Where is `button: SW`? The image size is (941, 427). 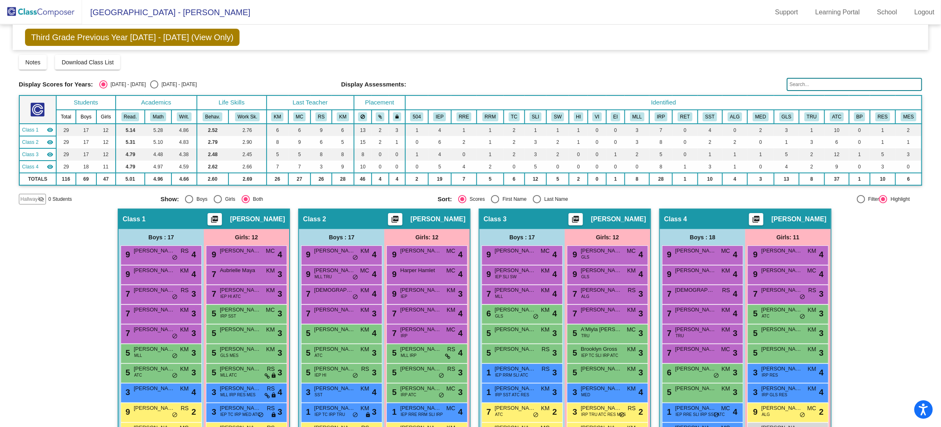 button: SW is located at coordinates (558, 117).